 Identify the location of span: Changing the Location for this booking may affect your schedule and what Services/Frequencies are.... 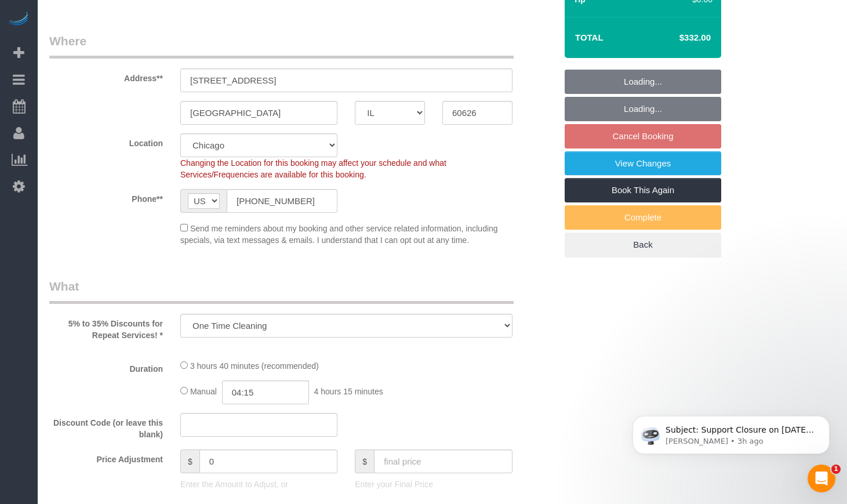
(313, 169).